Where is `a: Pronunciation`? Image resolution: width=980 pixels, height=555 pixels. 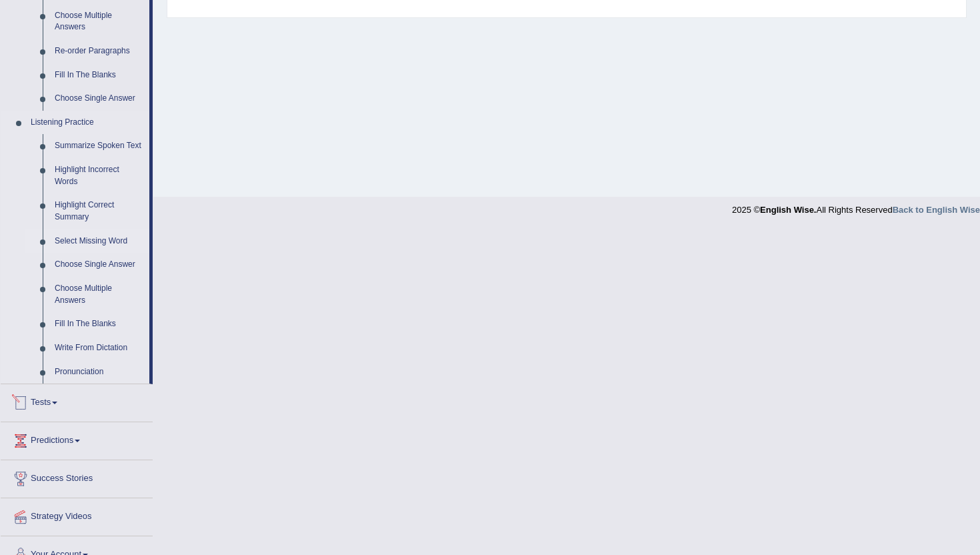 a: Pronunciation is located at coordinates (98, 372).